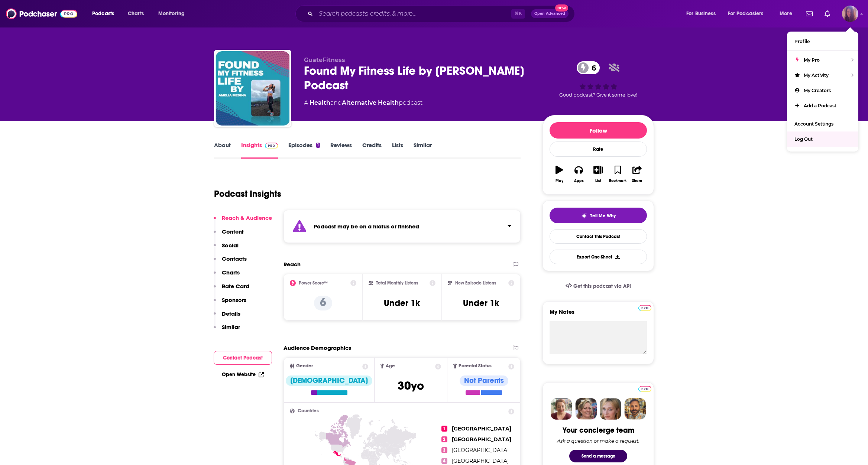  What do you see at coordinates (823, 41) in the screenshot?
I see `a: Profile` at bounding box center [823, 41].